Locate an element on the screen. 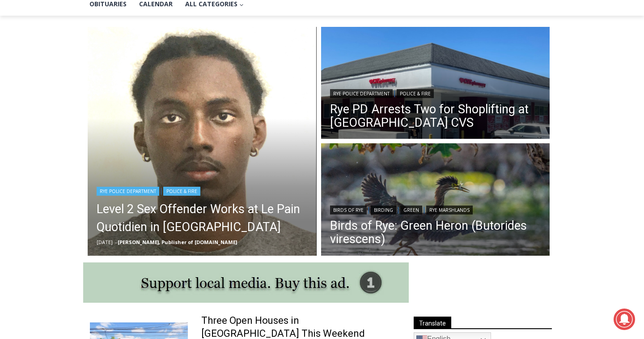 The width and height of the screenshot is (644, 339). a: Green is located at coordinates (411, 210).